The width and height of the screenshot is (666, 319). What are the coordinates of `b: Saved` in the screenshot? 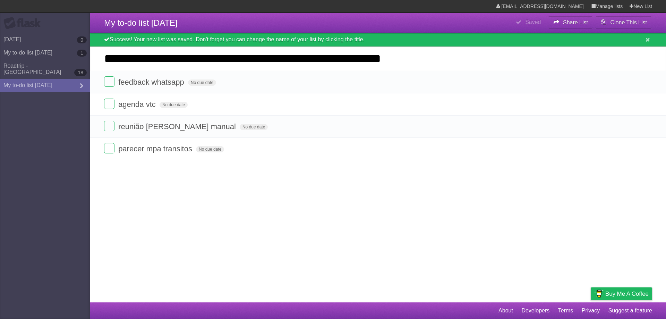 It's located at (533, 22).